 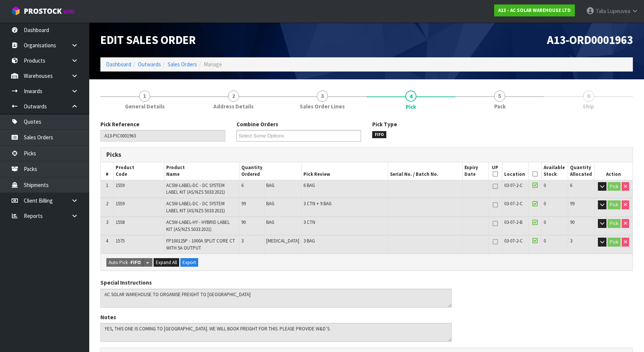 What do you see at coordinates (120, 222) in the screenshot?
I see `span: 1558` at bounding box center [120, 222].